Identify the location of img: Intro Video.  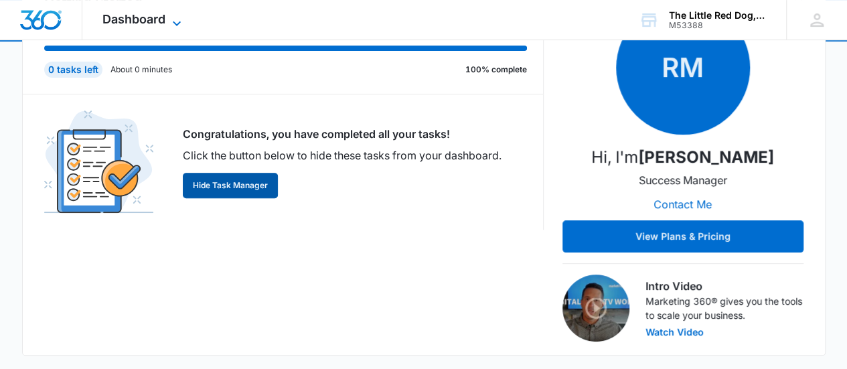
(596, 308).